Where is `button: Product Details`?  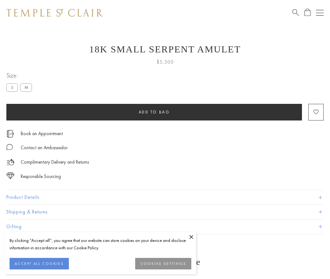 button: Product Details is located at coordinates (165, 197).